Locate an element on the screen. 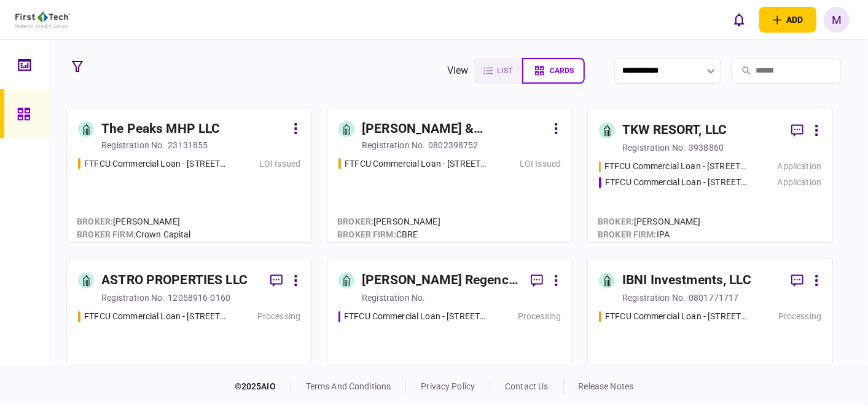 The width and height of the screenshot is (868, 406). div: CBRE is located at coordinates (388, 234).